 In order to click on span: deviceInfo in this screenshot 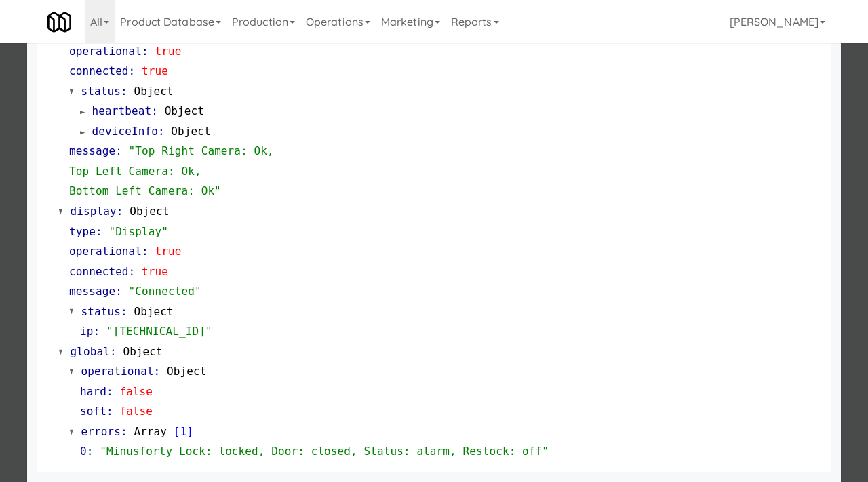, I will do `click(124, 131)`.